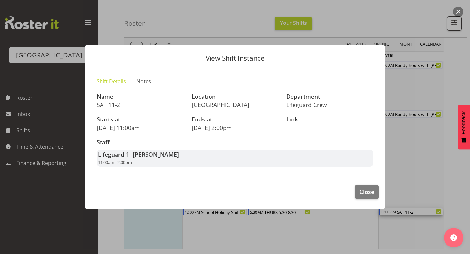  I want to click on span: Feedback, so click(464, 123).